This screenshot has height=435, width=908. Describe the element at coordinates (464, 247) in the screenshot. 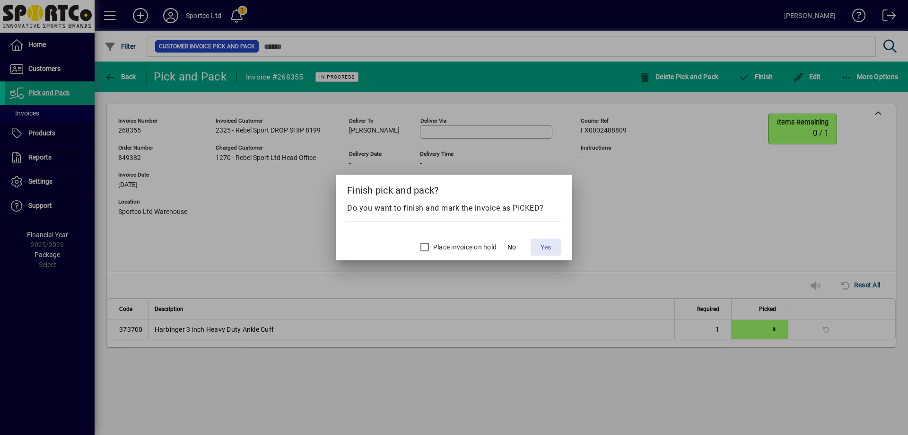

I see `label: Place invoice on hold` at that location.